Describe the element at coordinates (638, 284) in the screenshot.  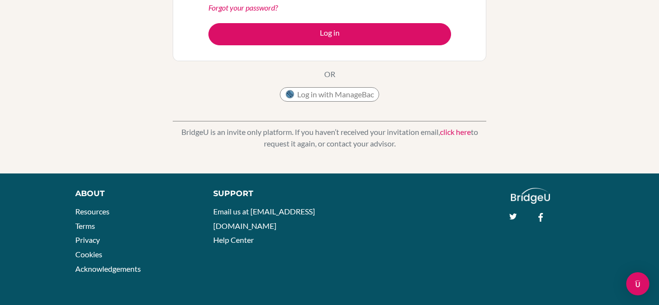
I see `div: Open Intercom Messenger` at that location.